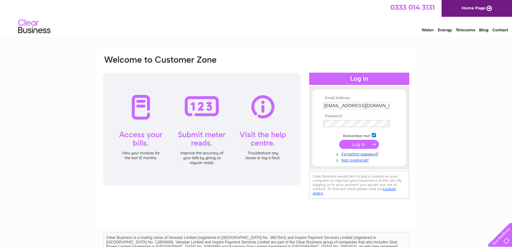 The width and height of the screenshot is (512, 247). What do you see at coordinates (428, 30) in the screenshot?
I see `a: Water` at bounding box center [428, 30].